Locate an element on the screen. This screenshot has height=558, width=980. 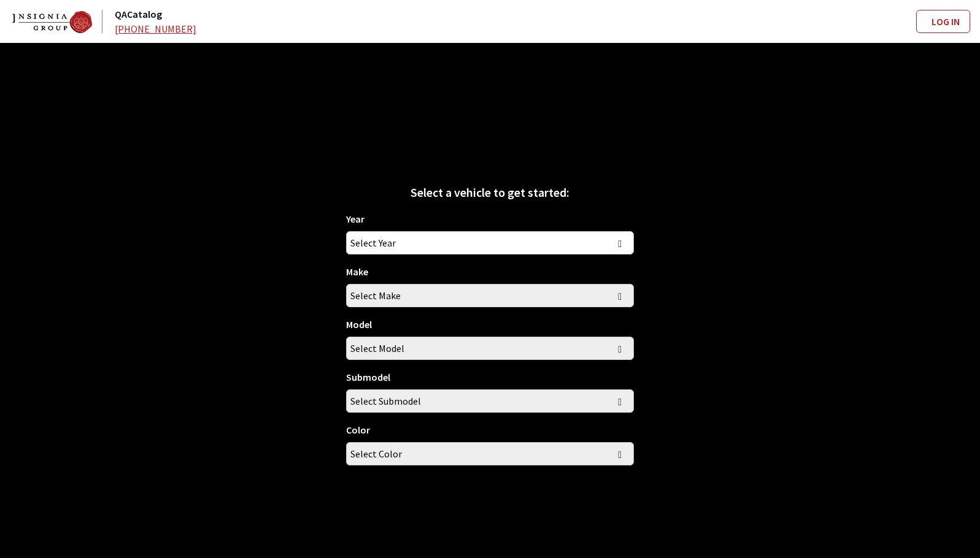
label: Color is located at coordinates (357, 430).